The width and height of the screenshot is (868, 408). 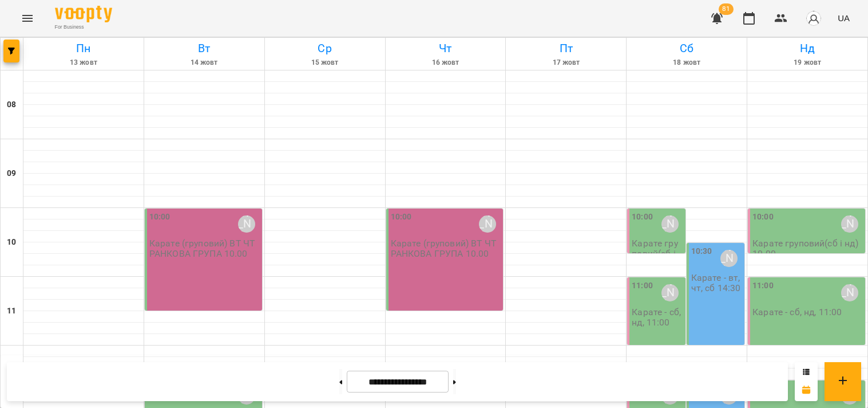 What do you see at coordinates (84, 27) in the screenshot?
I see `span: For Business` at bounding box center [84, 27].